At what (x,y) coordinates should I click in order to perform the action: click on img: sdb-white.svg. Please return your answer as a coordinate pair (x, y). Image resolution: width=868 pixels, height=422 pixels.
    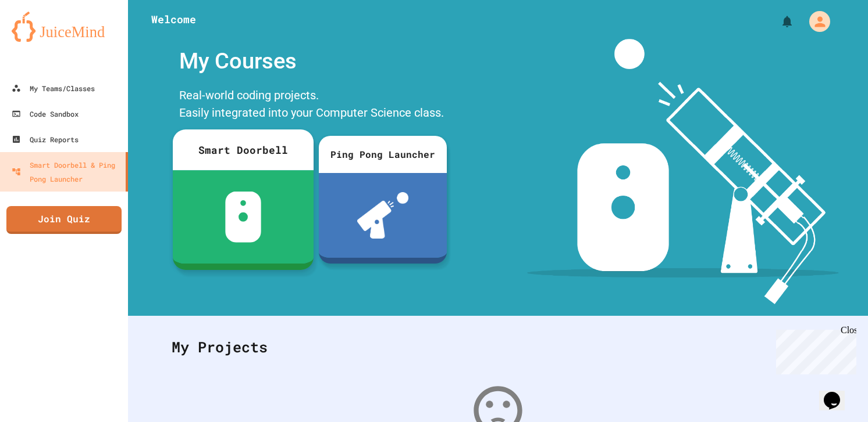
    Looking at the image, I should click on (243, 217).